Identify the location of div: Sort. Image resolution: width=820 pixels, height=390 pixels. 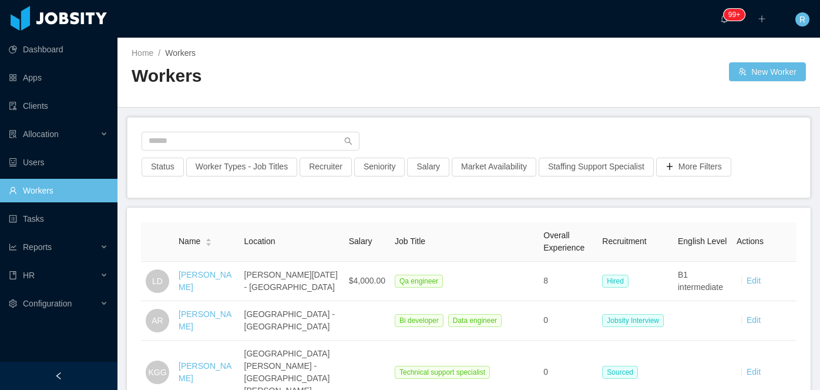
(209, 240).